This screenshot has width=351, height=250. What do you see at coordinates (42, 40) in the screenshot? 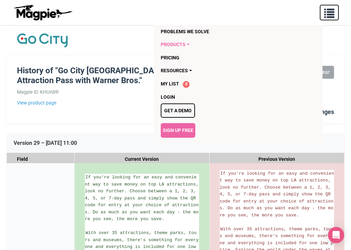
I see `img: Company Logo` at bounding box center [42, 40].